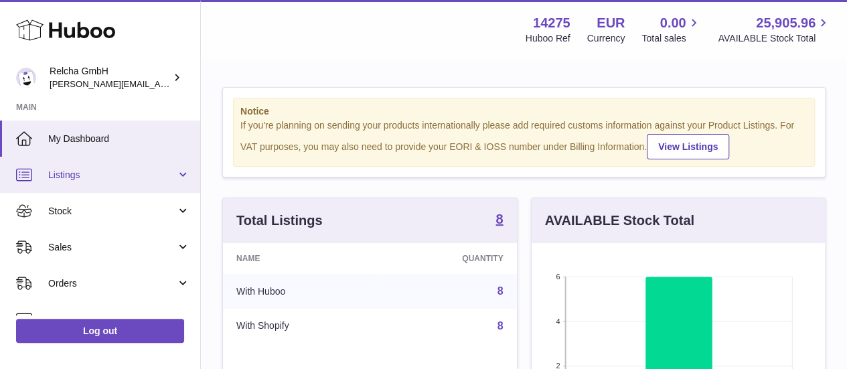 This screenshot has height=369, width=847. Describe the element at coordinates (673, 23) in the screenshot. I see `span: 0.00` at that location.